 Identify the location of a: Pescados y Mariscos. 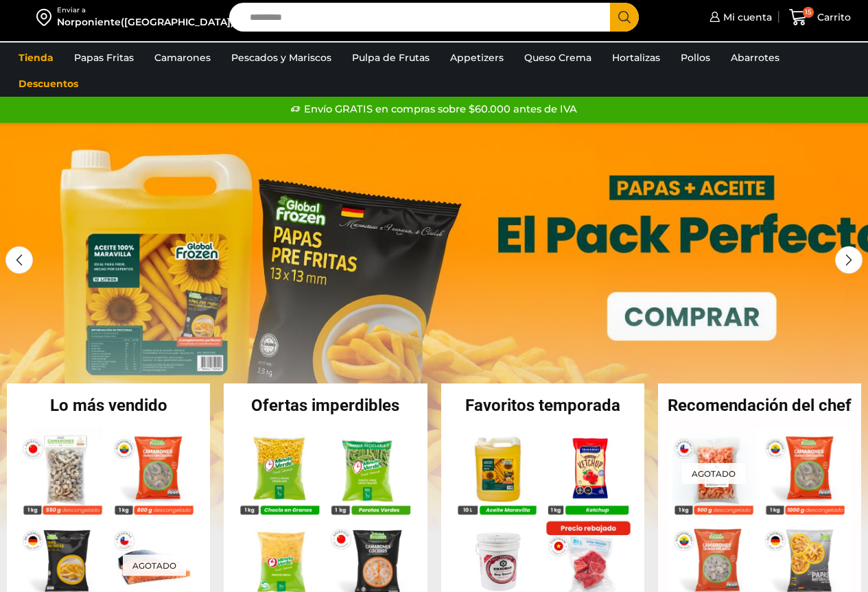
(281, 58).